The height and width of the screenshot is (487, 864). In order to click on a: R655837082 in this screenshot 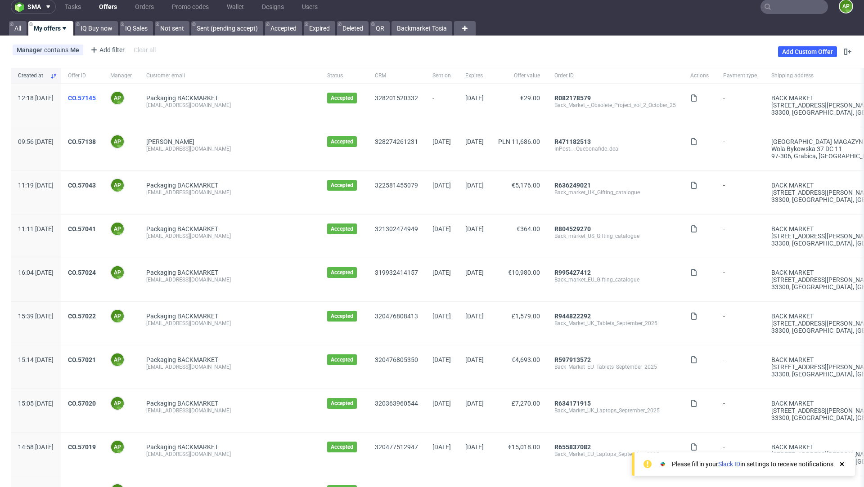, I will do `click(572, 447)`.